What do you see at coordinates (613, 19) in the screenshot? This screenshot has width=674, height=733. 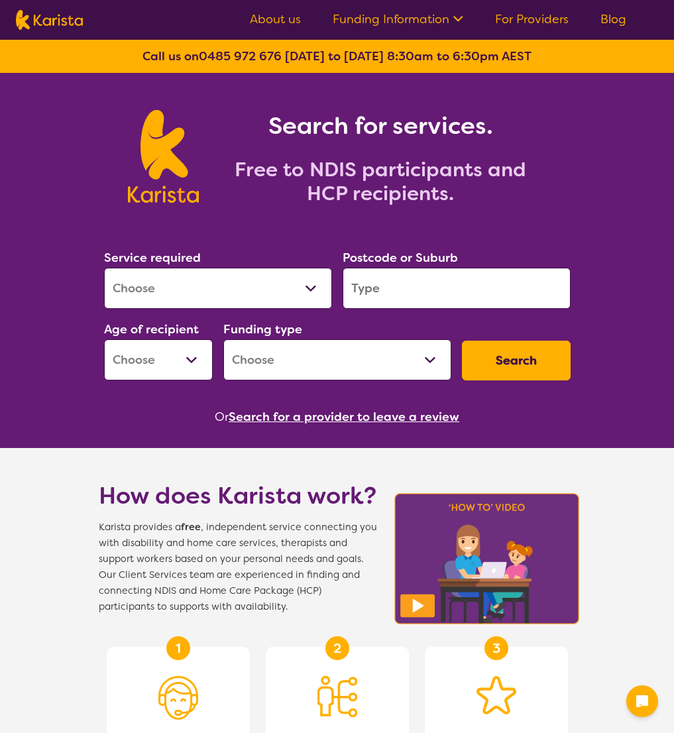 I see `a: Blog` at bounding box center [613, 19].